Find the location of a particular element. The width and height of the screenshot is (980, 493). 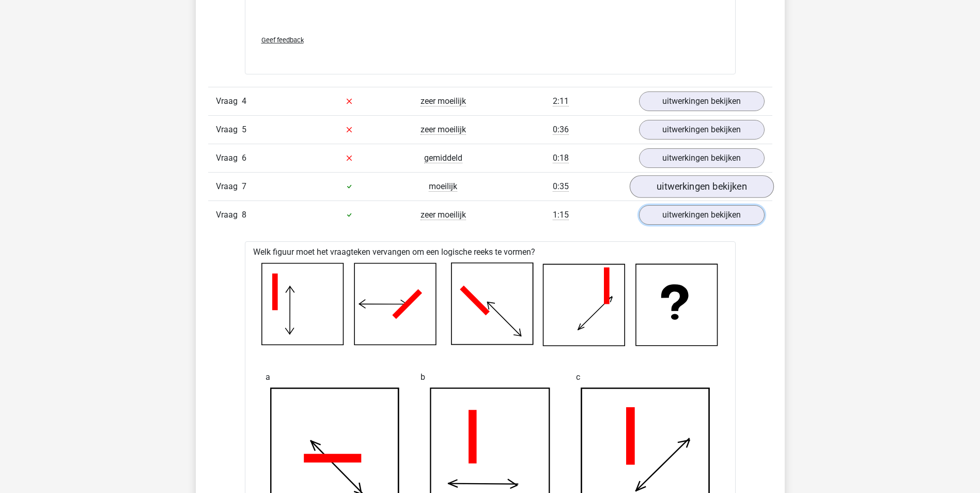

span: 7 is located at coordinates (244, 186).